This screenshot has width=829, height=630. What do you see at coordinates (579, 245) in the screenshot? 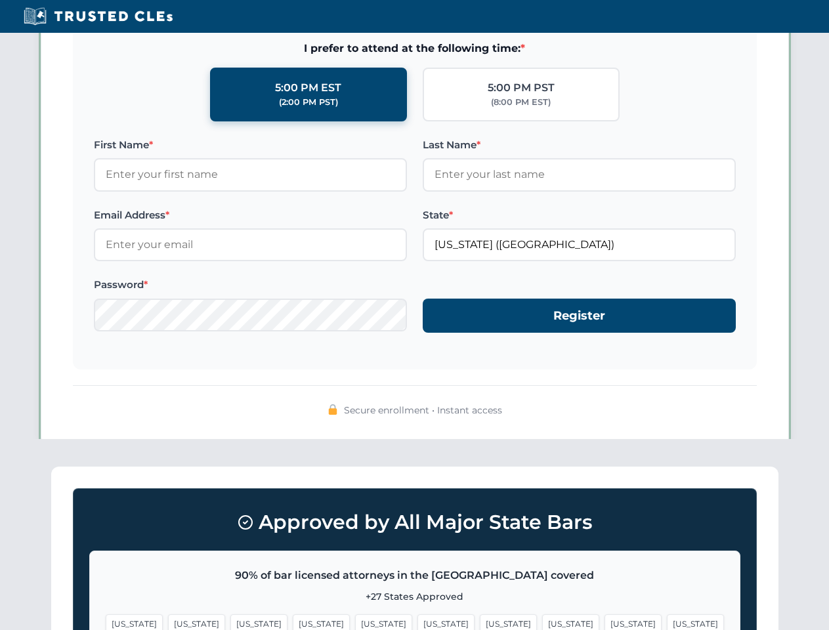
I see `input: California (CA)` at bounding box center [579, 245].